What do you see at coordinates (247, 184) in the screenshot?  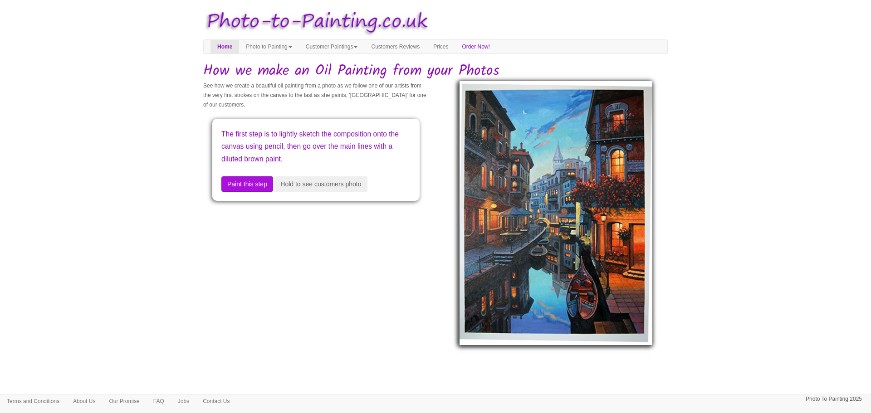 I see `button: Paint this step` at bounding box center [247, 184].